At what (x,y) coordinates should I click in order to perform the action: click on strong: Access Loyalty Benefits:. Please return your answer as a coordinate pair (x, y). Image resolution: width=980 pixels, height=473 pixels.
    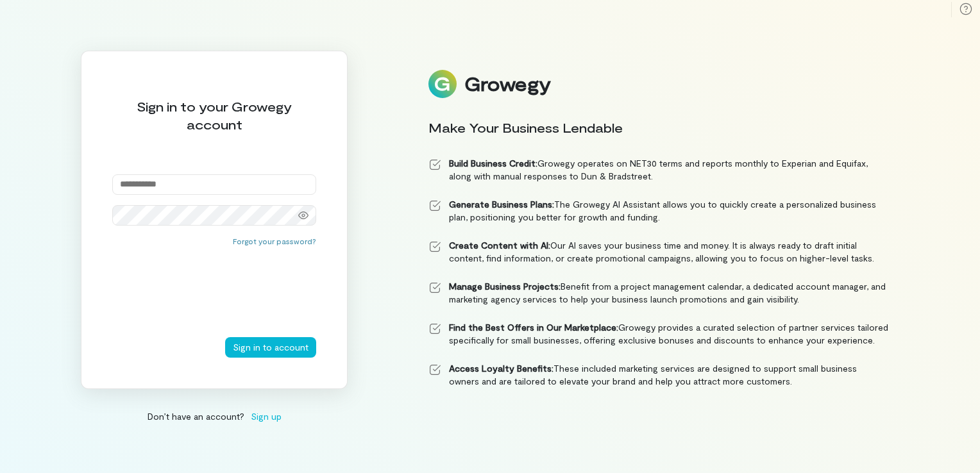
    Looking at the image, I should click on (501, 369).